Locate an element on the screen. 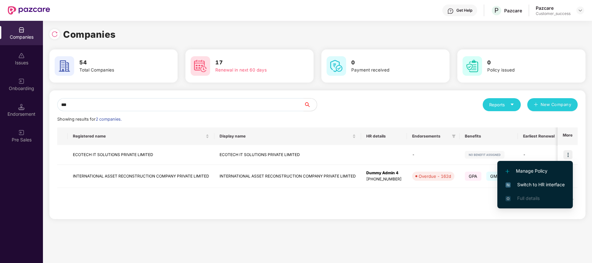 Image resolution: width=592 pixels, height=263 pixels. img: svg+xml;base64,PHN2ZyBpZD0iRHJvcGRvd24tMzJ4MzIiIHhtbG5zPSJodHRwOi8vd3d3LnczLm9yZy8yMDAwL3N2ZyIgd2... is located at coordinates (580, 10).